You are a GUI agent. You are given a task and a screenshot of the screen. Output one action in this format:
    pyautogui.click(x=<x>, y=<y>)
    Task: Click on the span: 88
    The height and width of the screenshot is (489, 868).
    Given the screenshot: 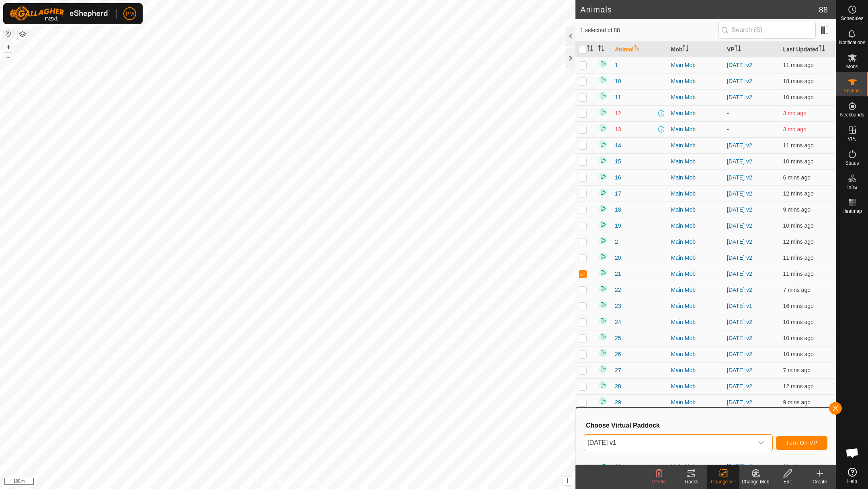 What is the action you would take?
    pyautogui.click(x=823, y=9)
    